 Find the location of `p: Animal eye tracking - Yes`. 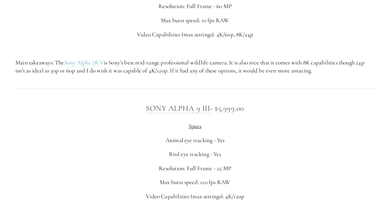

p: Animal eye tracking - Yes is located at coordinates (195, 140).